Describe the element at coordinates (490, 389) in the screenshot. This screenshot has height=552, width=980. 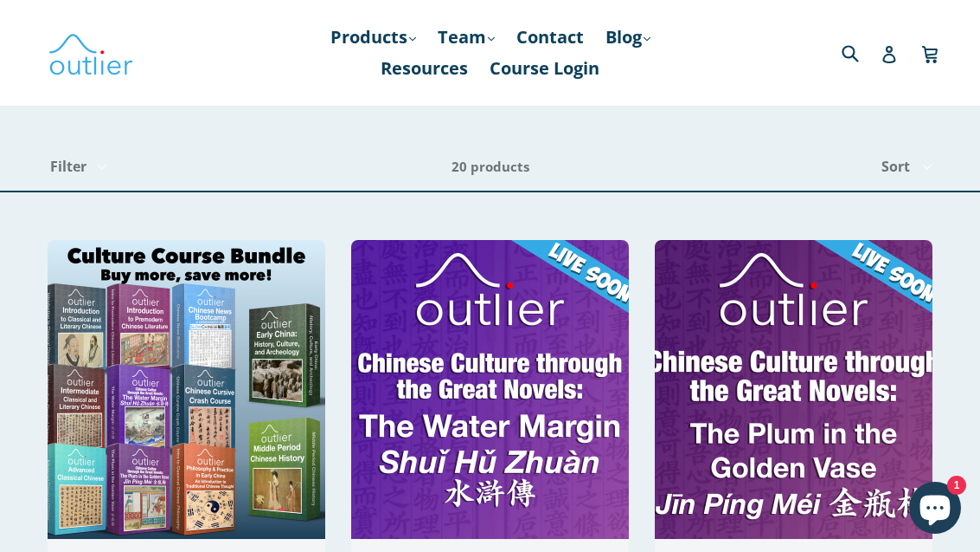
I see `img: Chinese Culture Through the Great Novels: The Water Margin Shuǐ Hǔ Zhuàn 水滸傳` at that location.